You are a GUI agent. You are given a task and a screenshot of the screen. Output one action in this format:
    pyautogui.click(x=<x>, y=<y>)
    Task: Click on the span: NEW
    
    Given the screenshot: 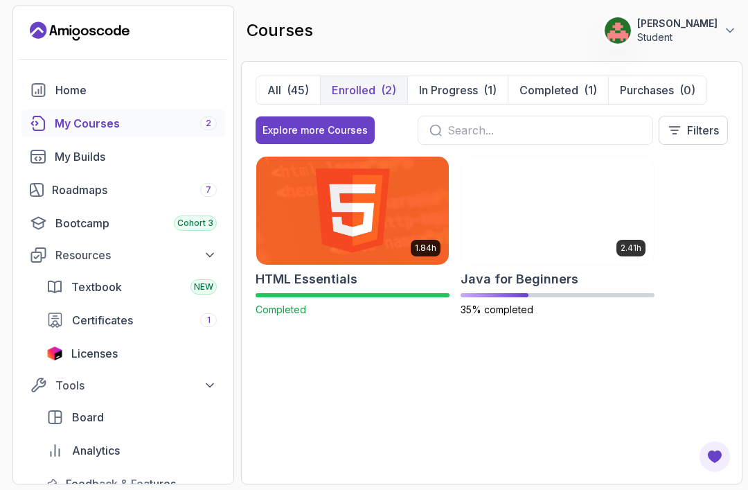 What is the action you would take?
    pyautogui.click(x=204, y=287)
    